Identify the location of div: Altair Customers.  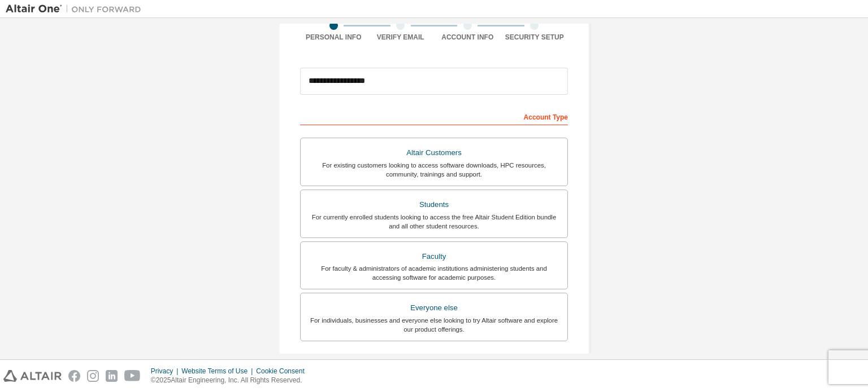
(434, 153).